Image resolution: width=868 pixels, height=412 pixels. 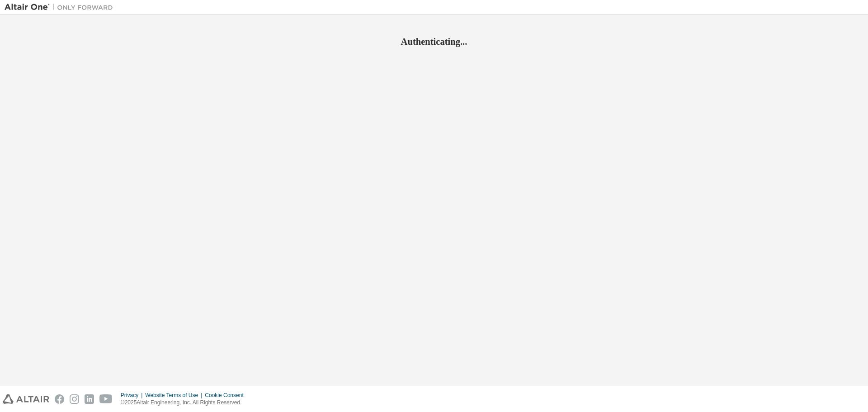 What do you see at coordinates (133, 395) in the screenshot?
I see `div: Privacy` at bounding box center [133, 395].